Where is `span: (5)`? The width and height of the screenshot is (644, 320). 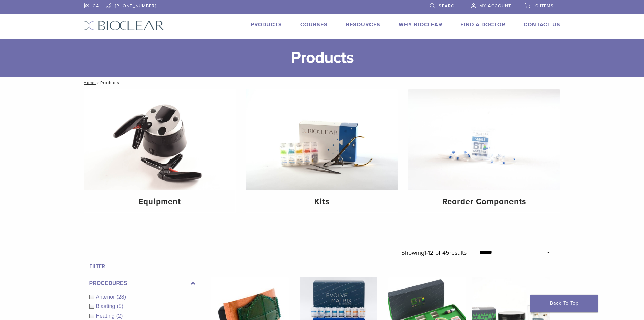
span: (5) is located at coordinates (120, 306).